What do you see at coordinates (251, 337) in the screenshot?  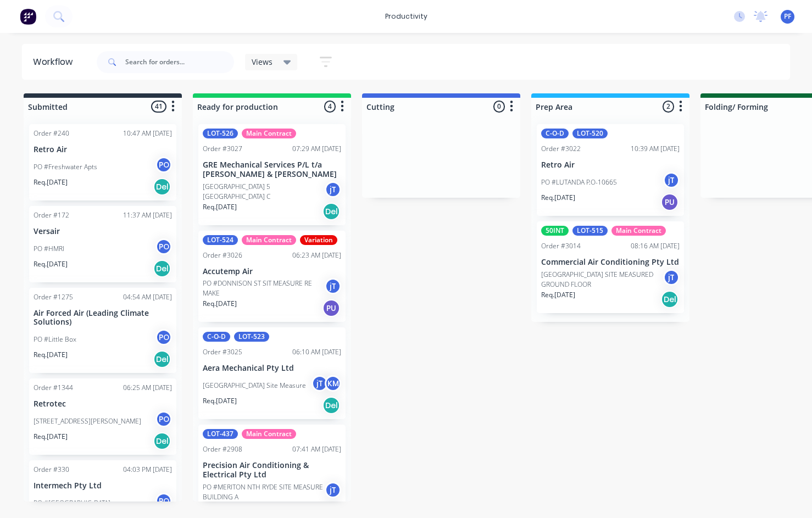 I see `div: LOT-523` at bounding box center [251, 337].